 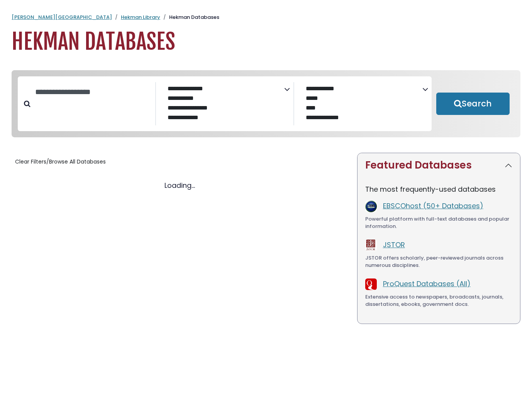 I want to click on select: Database Vendors Filter, so click(x=361, y=104).